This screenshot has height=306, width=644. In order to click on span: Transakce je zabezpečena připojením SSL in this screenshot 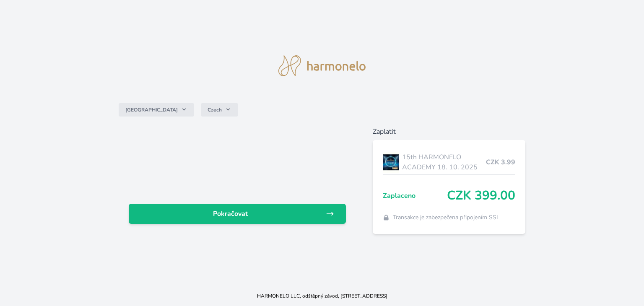, I will do `click(446, 218)`.